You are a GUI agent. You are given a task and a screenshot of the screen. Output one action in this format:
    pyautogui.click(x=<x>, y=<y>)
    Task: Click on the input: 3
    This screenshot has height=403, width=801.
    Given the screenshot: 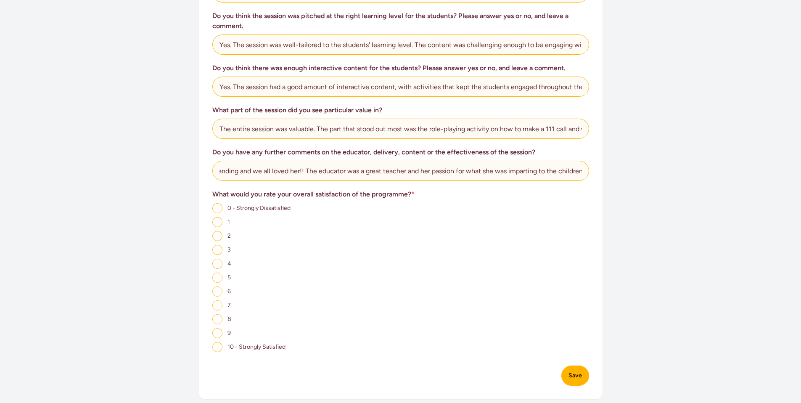 What is the action you would take?
    pyautogui.click(x=217, y=250)
    